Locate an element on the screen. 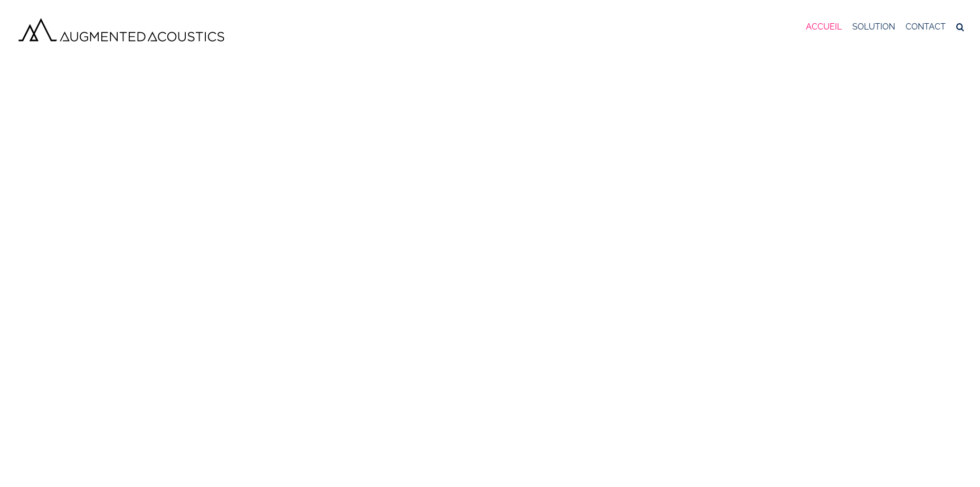 Image resolution: width=980 pixels, height=487 pixels. a: SOLUTION is located at coordinates (873, 27).